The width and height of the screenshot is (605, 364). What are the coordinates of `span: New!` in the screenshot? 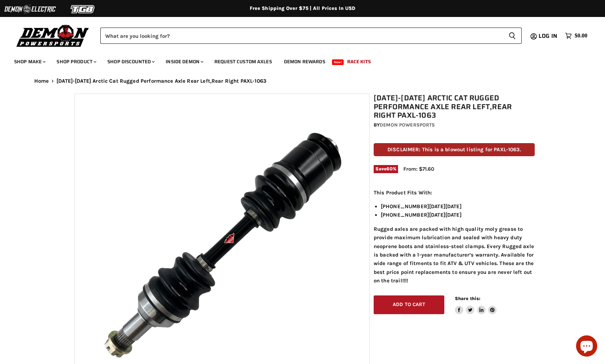 It's located at (338, 62).